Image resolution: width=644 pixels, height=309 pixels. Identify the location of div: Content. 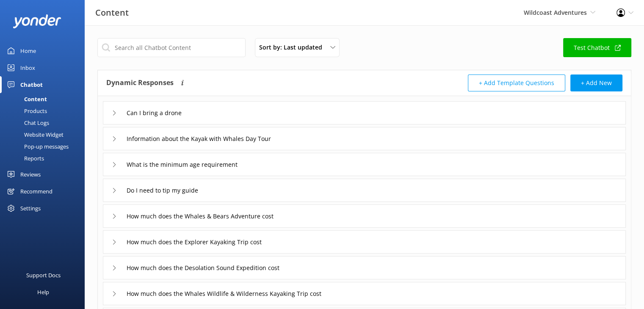
(26, 99).